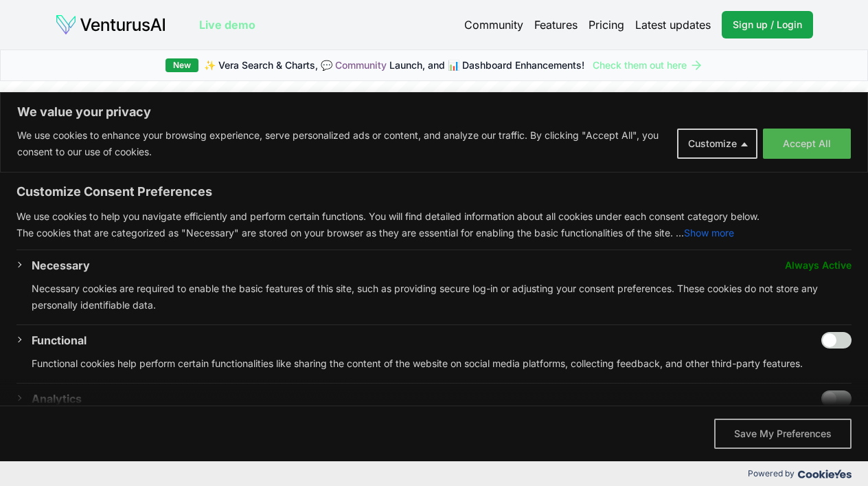 The image size is (868, 486). I want to click on p: Functional cookies help perform certain functionalities like sharing the content of the website o..., so click(442, 364).